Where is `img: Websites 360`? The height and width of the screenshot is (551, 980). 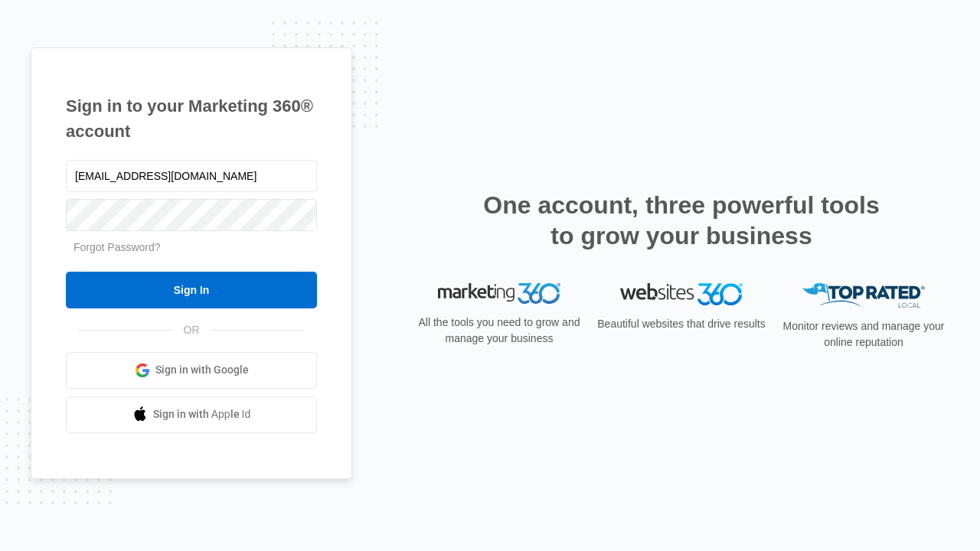 img: Websites 360 is located at coordinates (681, 294).